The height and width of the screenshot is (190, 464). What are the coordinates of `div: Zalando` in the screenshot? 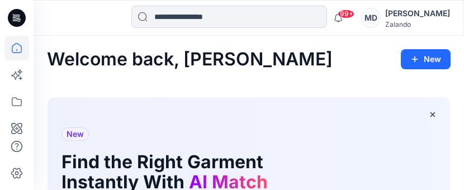 It's located at (417, 24).